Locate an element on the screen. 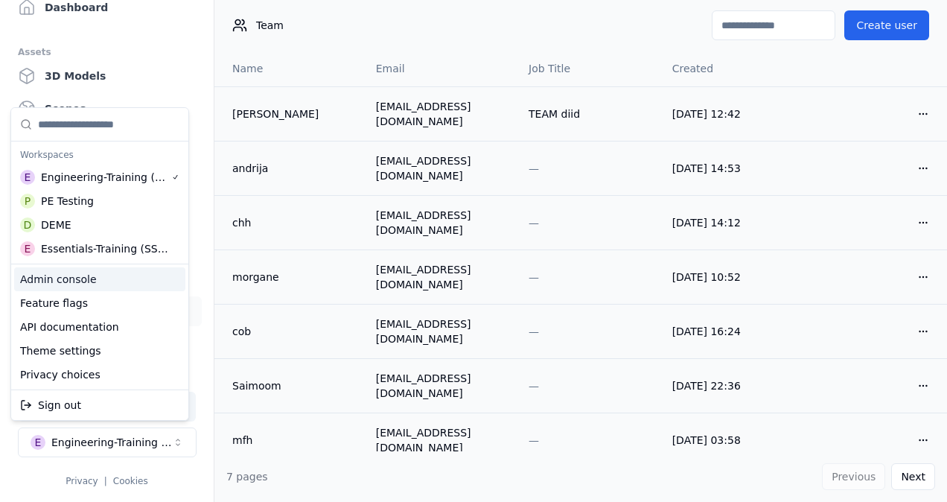 This screenshot has width=947, height=502. div: Admin console is located at coordinates (100, 279).